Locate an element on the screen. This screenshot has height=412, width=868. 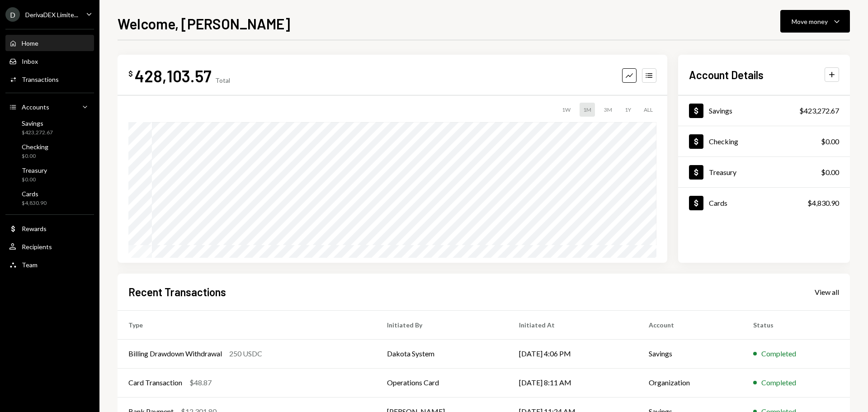
h2: Account Details is located at coordinates (726, 75).